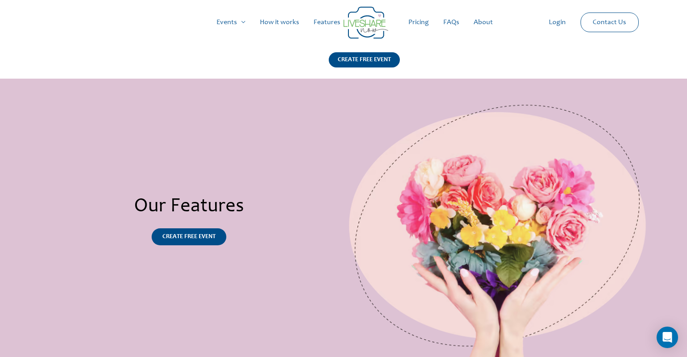  I want to click on a: Contact Us, so click(609, 22).